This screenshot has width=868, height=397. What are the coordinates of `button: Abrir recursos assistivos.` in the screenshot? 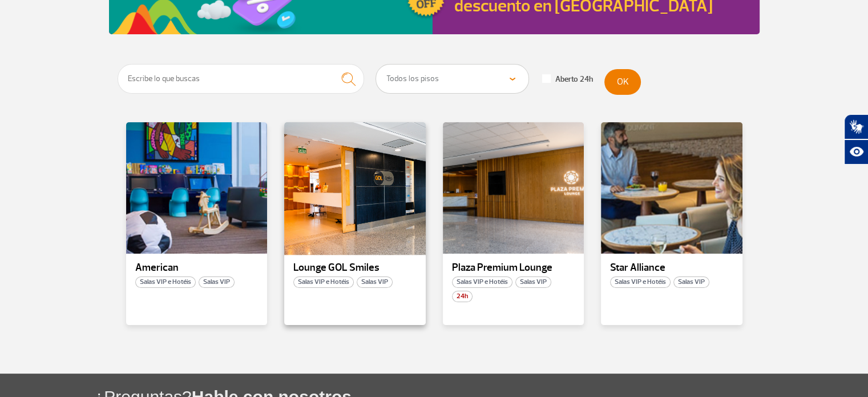 It's located at (856, 152).